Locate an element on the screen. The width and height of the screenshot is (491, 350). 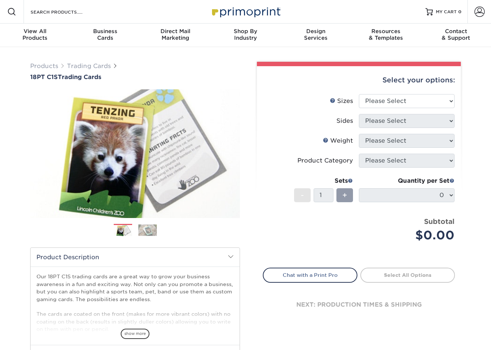
h2: Product Description is located at coordinates (135, 257).